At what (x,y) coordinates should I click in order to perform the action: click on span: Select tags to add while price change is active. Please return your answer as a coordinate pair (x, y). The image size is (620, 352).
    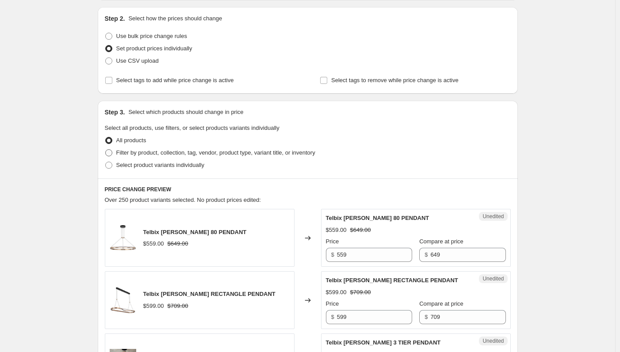
    Looking at the image, I should click on (175, 80).